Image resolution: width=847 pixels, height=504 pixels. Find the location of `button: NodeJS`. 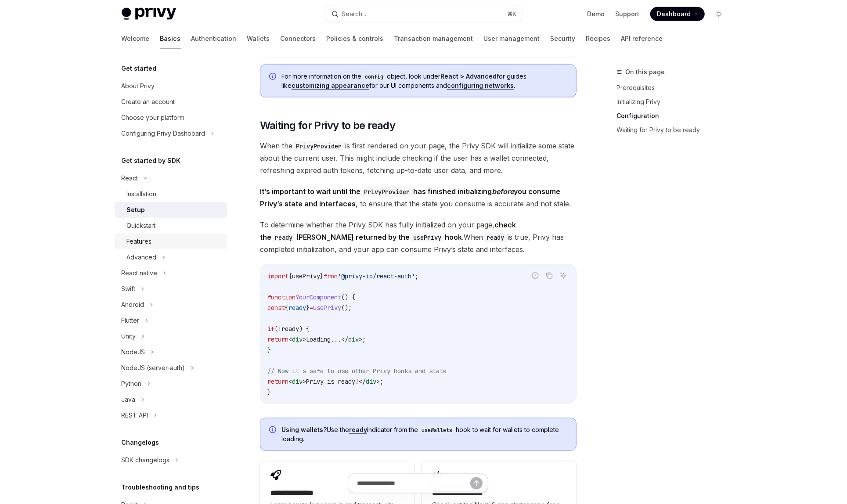

button: NodeJS is located at coordinates (171, 352).